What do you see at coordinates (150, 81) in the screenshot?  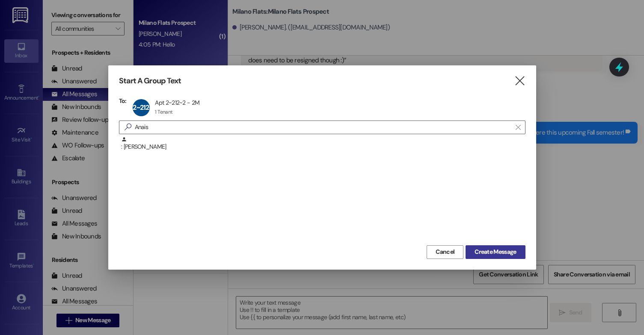 I see `h3: Start A Group Text` at bounding box center [150, 81].